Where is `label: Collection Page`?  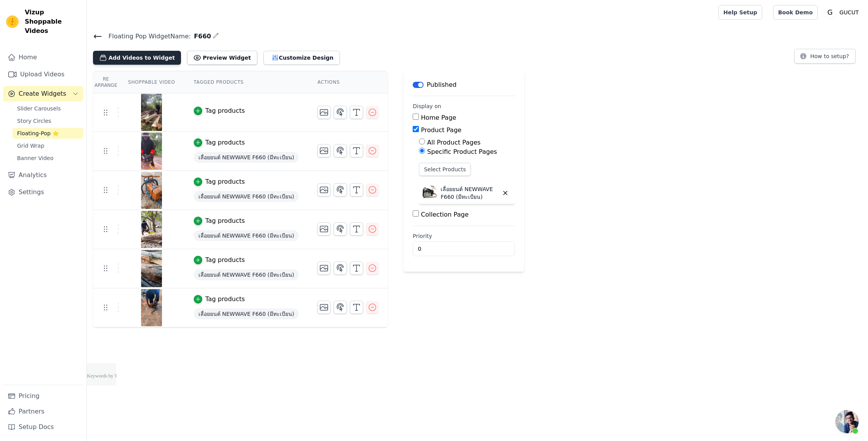 label: Collection Page is located at coordinates (445, 214).